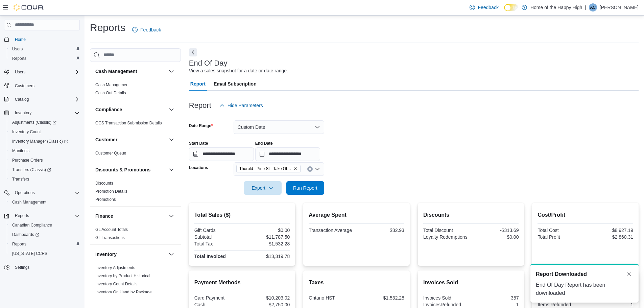 The image size is (644, 308). Describe the element at coordinates (305, 188) in the screenshot. I see `button: Run Report` at that location.